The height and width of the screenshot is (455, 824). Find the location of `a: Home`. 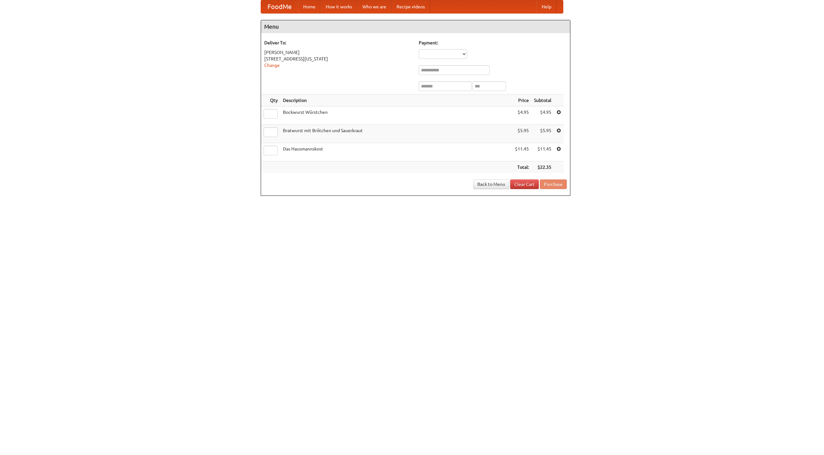

a: Home is located at coordinates (309, 7).